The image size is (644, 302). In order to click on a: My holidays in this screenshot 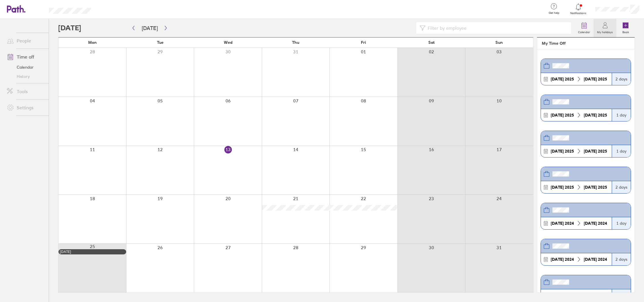, I will do `click(605, 28)`.